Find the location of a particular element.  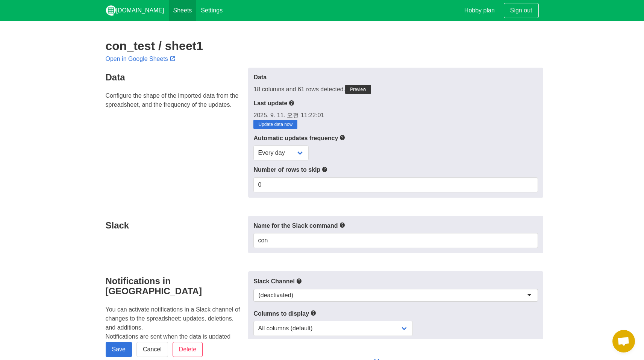

a: Update data now is located at coordinates (275, 124).